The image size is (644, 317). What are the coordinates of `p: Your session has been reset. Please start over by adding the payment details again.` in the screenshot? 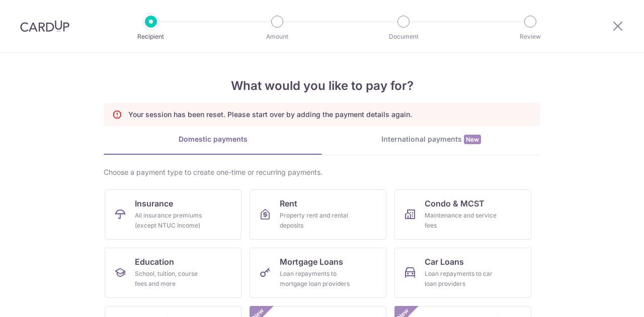 It's located at (270, 115).